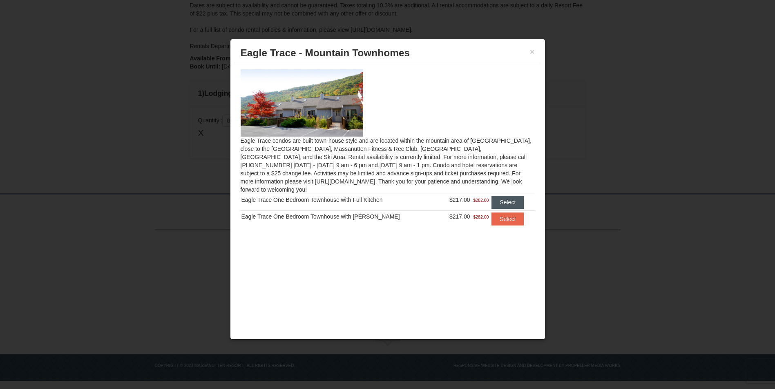 The width and height of the screenshot is (775, 389). I want to click on span: Eagle Trace - Mountain Townhomes, so click(325, 53).